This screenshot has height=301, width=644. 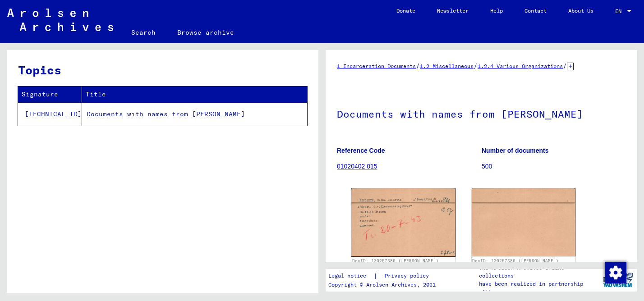 What do you see at coordinates (520, 66) in the screenshot?
I see `a: 1.2.4 Various Organizations` at bounding box center [520, 66].